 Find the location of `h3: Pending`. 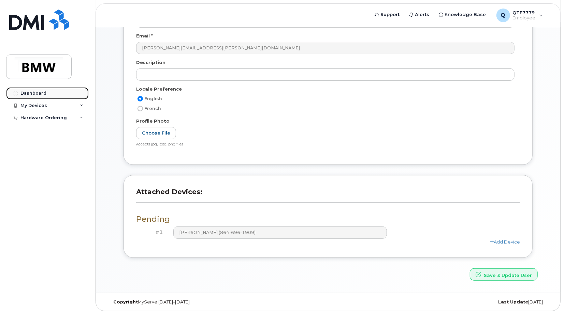

h3: Pending is located at coordinates (328, 219).